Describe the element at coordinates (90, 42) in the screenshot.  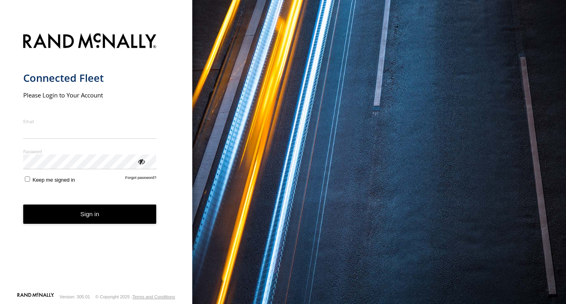
I see `img: Rand McNally` at that location.